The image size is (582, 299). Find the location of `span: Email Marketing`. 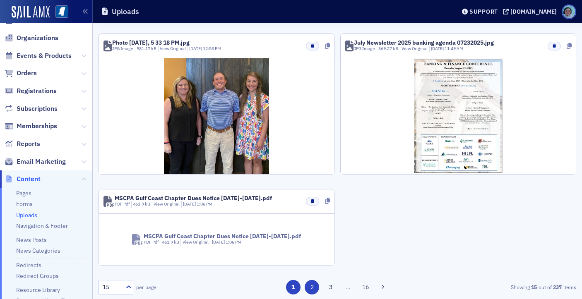

span: Email Marketing is located at coordinates (41, 162).